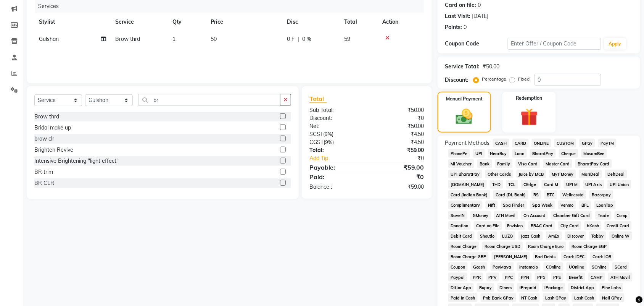  I want to click on span: Card: IOB, so click(602, 257).